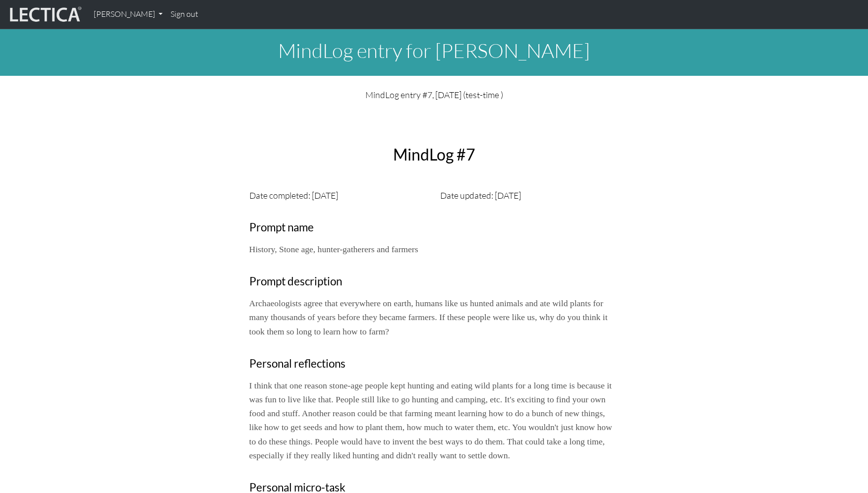 This screenshot has width=868, height=493. I want to click on label: Date completed:, so click(280, 195).